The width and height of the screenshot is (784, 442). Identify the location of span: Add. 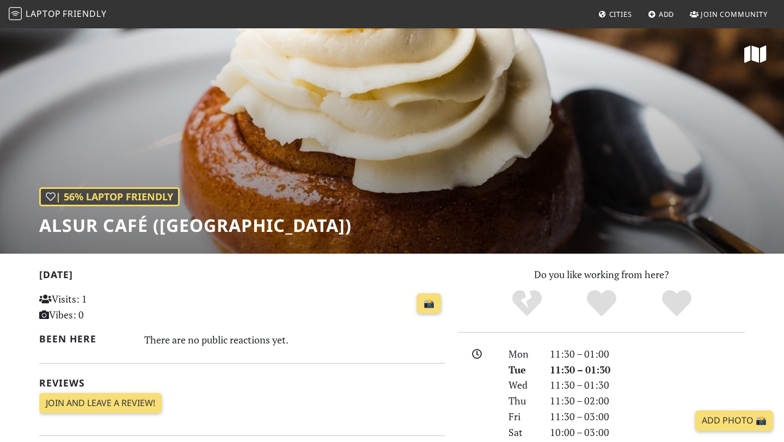
(666, 14).